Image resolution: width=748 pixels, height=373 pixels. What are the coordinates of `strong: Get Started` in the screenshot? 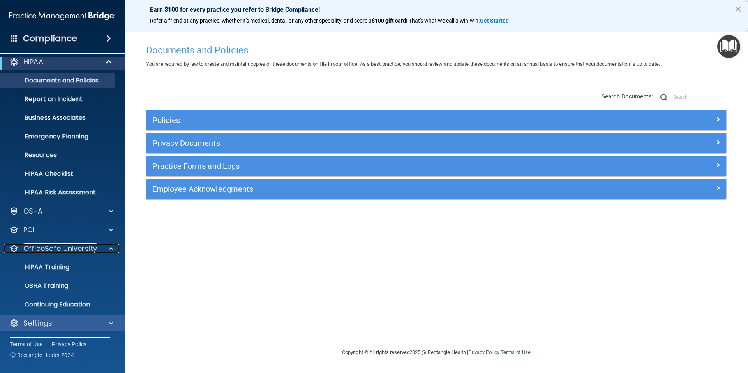 It's located at (494, 21).